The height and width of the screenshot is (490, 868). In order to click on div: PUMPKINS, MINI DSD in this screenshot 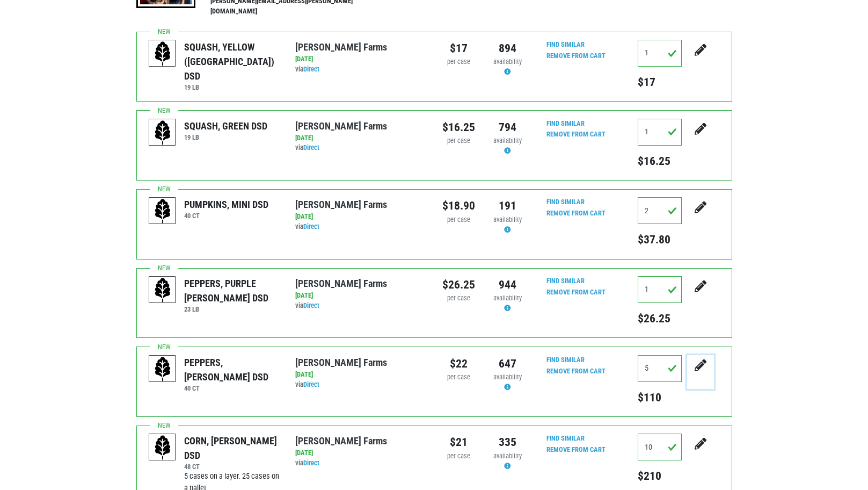, I will do `click(226, 204)`.